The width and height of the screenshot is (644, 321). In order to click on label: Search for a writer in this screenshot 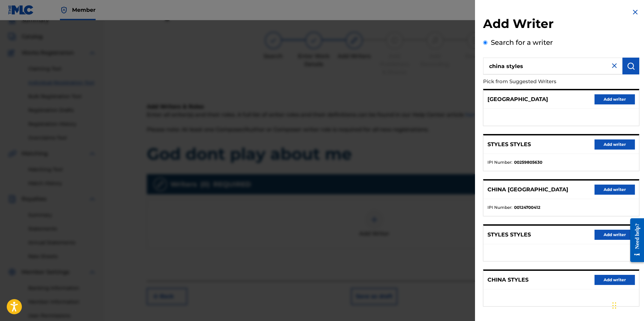, I will do `click(522, 42)`.